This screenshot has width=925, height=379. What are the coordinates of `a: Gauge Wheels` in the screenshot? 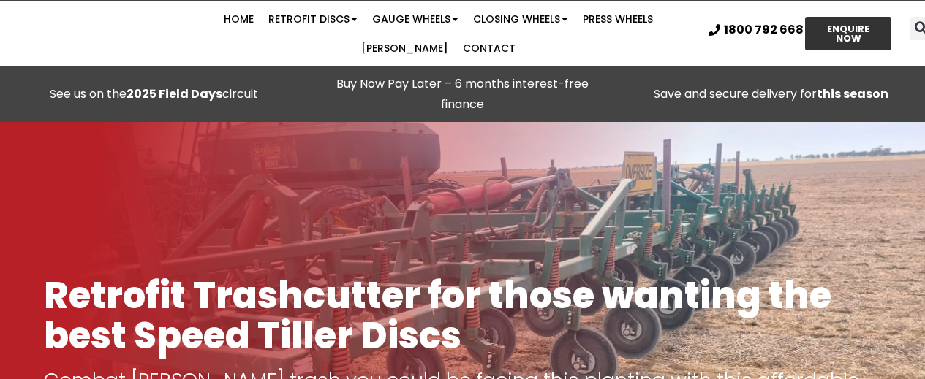 It's located at (415, 19).